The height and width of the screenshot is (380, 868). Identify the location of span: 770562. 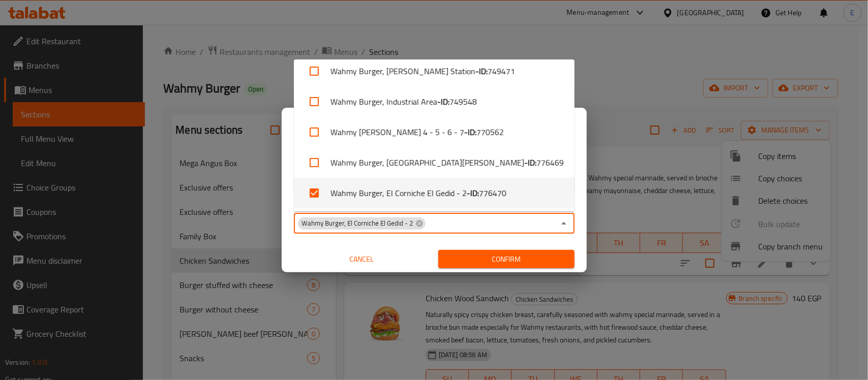
(490, 132).